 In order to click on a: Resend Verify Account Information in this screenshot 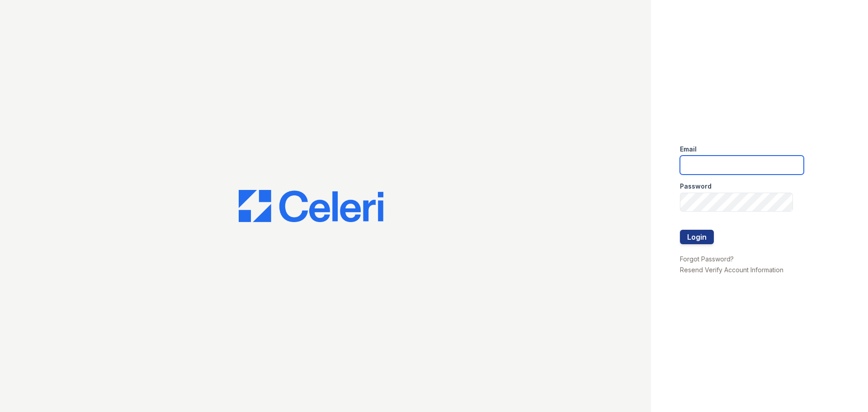, I will do `click(731, 269)`.